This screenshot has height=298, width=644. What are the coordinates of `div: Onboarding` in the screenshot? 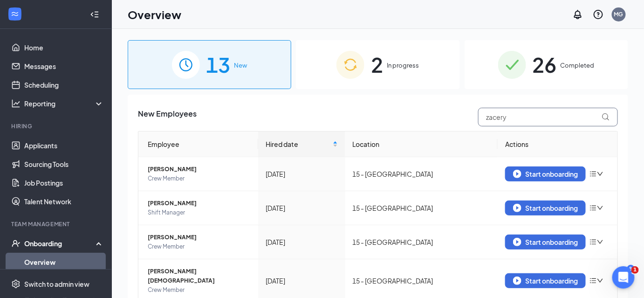 It's located at (60, 243).